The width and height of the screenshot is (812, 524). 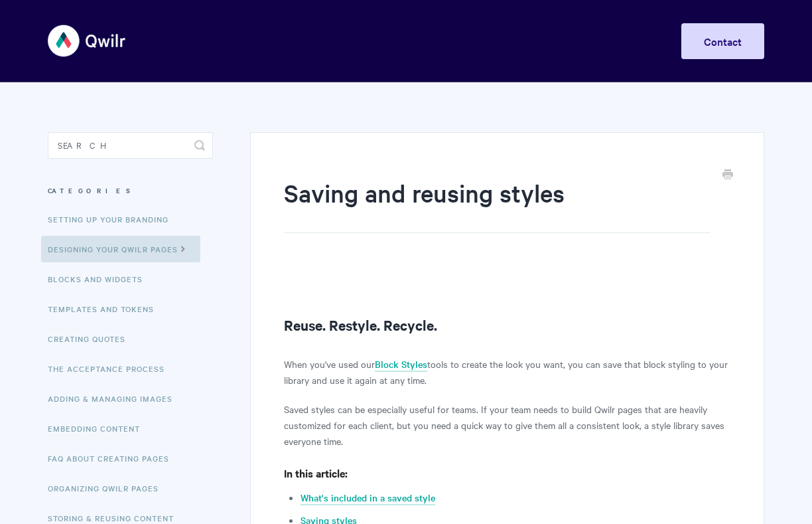 I want to click on a: Designing Your Qwilr Pages, so click(x=121, y=249).